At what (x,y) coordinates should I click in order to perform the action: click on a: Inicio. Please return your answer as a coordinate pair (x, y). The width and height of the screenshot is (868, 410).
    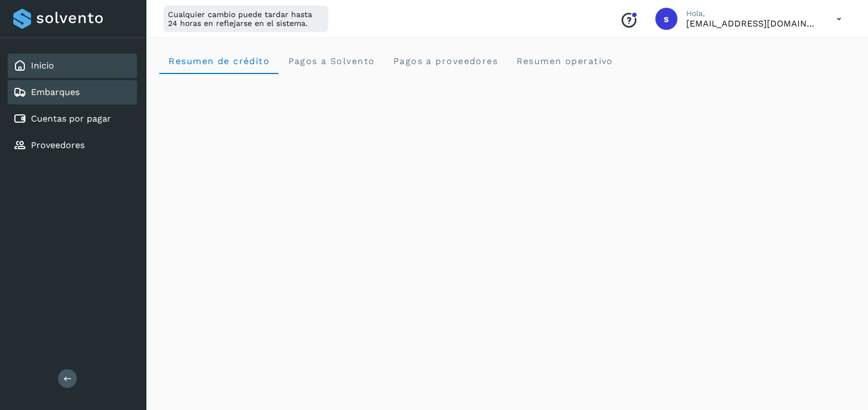
    Looking at the image, I should click on (42, 66).